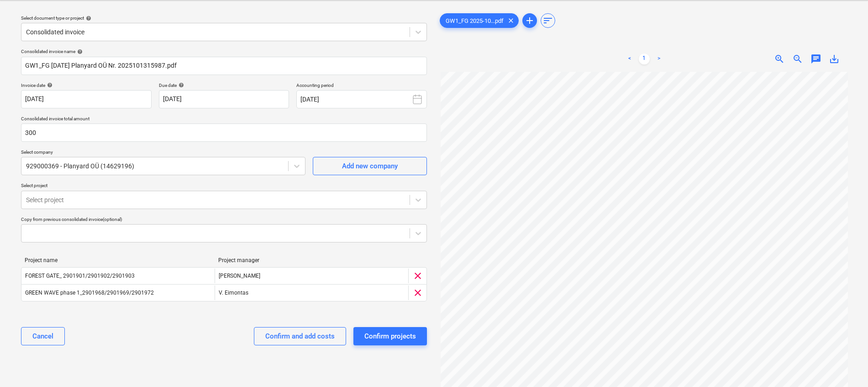 Image resolution: width=868 pixels, height=387 pixels. What do you see at coordinates (834, 59) in the screenshot?
I see `span: save_alt` at bounding box center [834, 59].